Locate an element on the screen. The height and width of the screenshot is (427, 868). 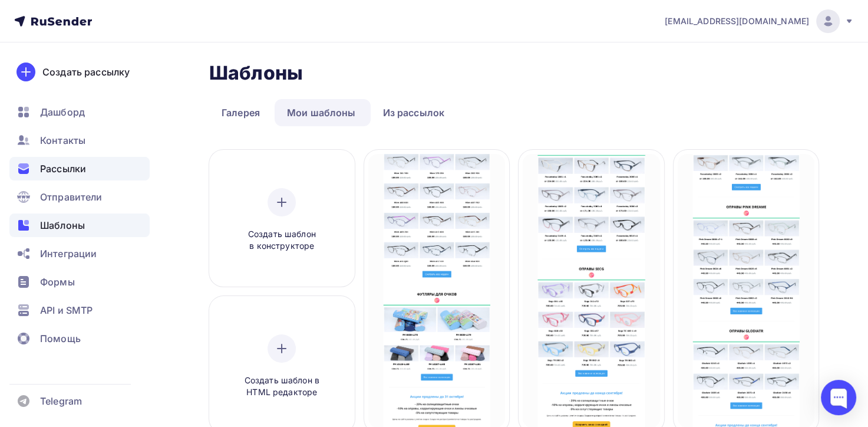
span: Формы is located at coordinates (57, 282).